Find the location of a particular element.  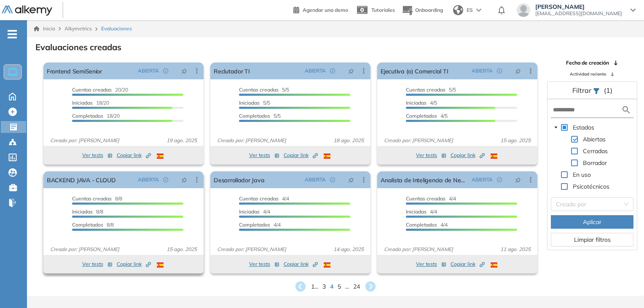

span: caret-down is located at coordinates (556, 128).